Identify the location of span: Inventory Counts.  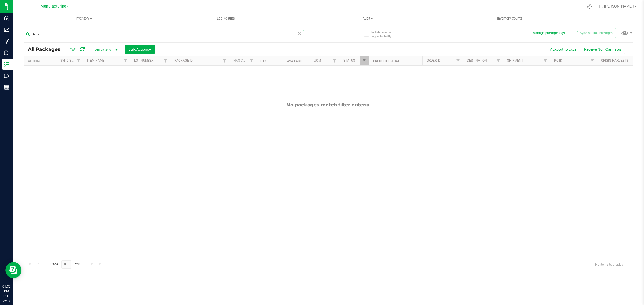
(510, 19).